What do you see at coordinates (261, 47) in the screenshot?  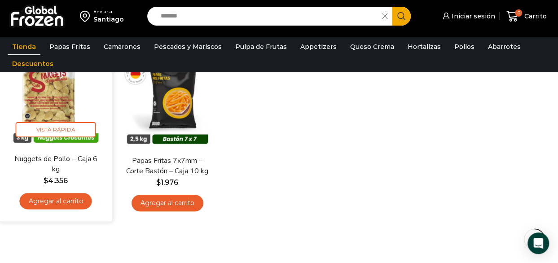 I see `a: Pulpa de Frutas` at bounding box center [261, 47].